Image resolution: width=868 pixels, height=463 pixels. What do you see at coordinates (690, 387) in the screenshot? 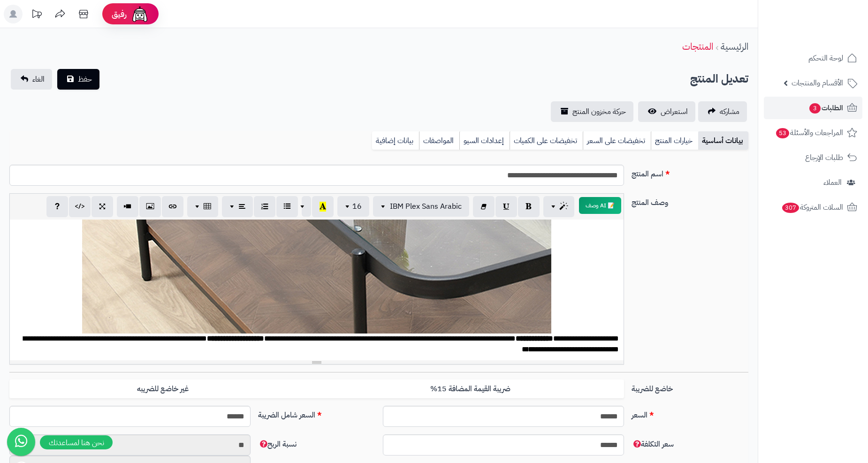
I see `label: خاضع للضريبة` at bounding box center [690, 387].